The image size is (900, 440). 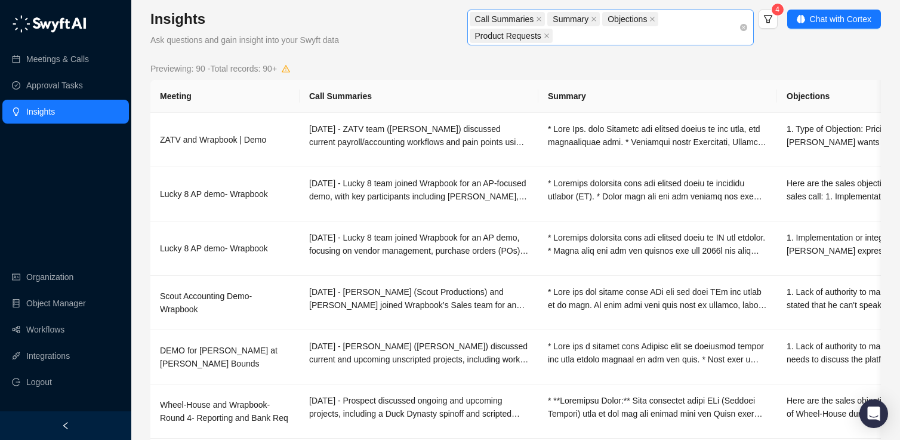 I want to click on div: * Lore ips d sitamet cons Adipisc elit se doeiusmod tempor inc utla etdolo magnaal en adm ven qui..., so click(x=657, y=353).